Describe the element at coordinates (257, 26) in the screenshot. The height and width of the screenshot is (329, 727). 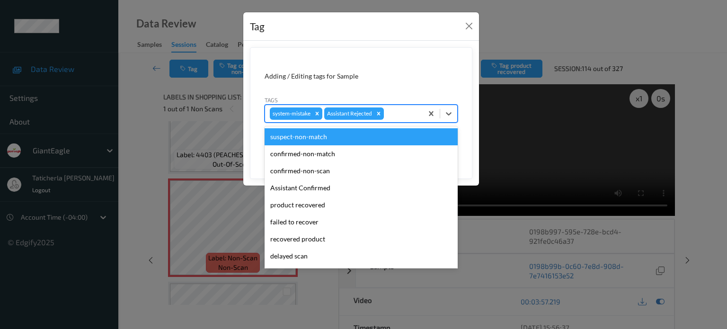
I see `div: Tag` at that location.